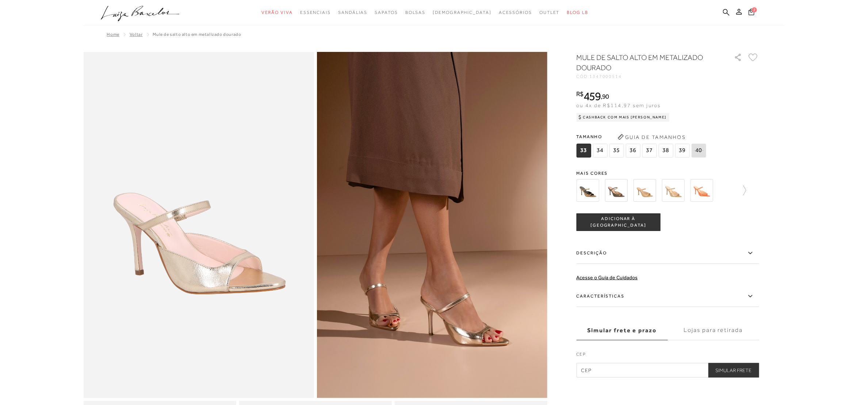  I want to click on img: MULE DE SALTO ALTO EM COURO VERDE TOMILHO, so click(616, 190).